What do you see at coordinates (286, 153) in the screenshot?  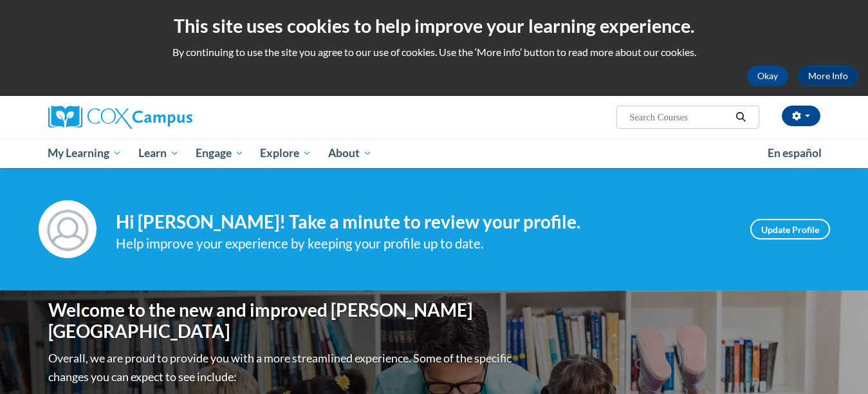 I see `a: Explore` at bounding box center [286, 153].